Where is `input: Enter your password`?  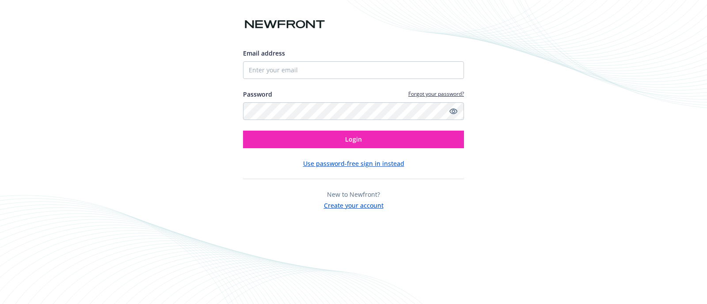
input: Enter your password is located at coordinates (353, 111).